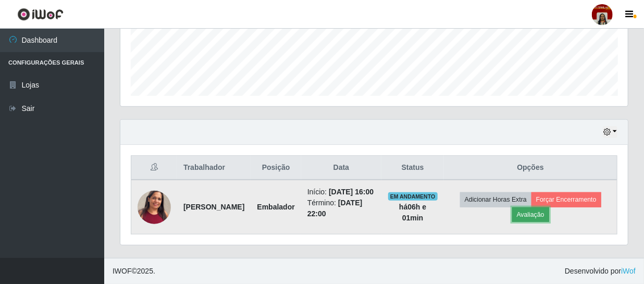 This screenshot has height=284, width=644. I want to click on strong: há 06 h e 01 min, so click(412, 212).